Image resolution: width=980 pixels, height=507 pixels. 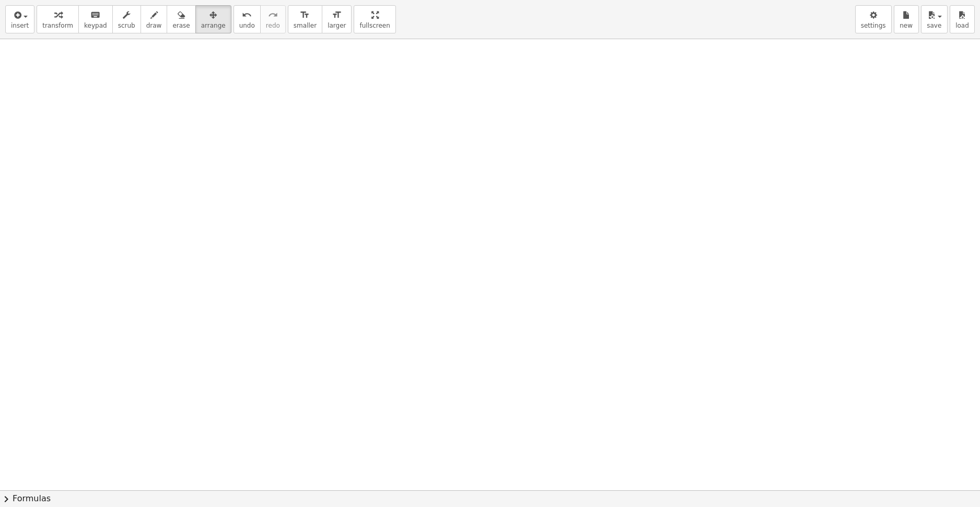 What do you see at coordinates (934, 20) in the screenshot?
I see `button: save` at bounding box center [934, 20].